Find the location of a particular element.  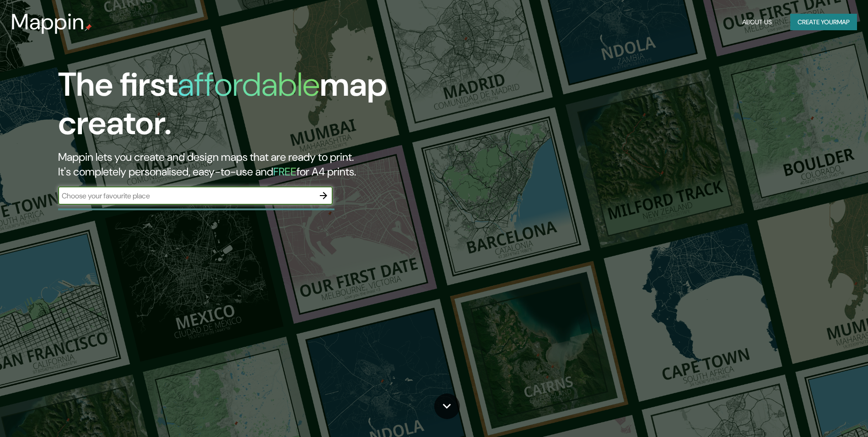

h1: affordable is located at coordinates (249, 84).